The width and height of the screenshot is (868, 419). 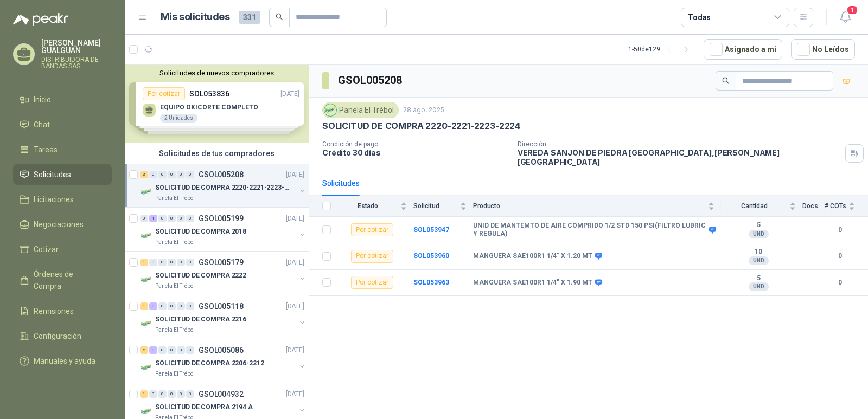 What do you see at coordinates (63, 125) in the screenshot?
I see `a: Chat` at bounding box center [63, 125].